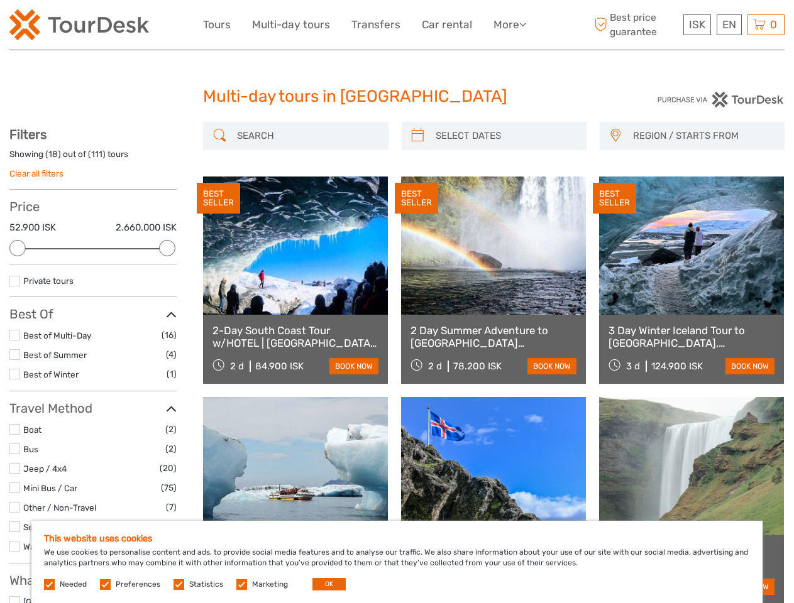 The width and height of the screenshot is (794, 603). I want to click on label: 2.660.000 ISK, so click(146, 228).